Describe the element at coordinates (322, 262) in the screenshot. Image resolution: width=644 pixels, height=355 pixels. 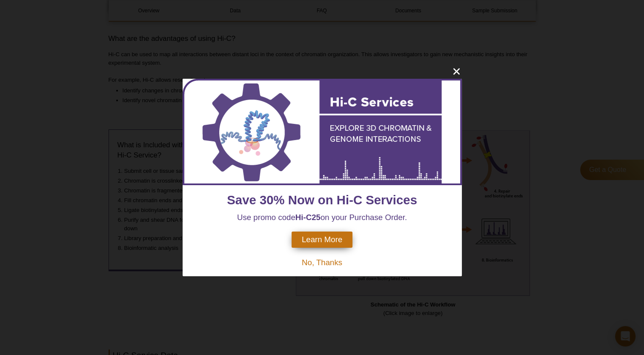
I see `span: No, Thanks` at that location.